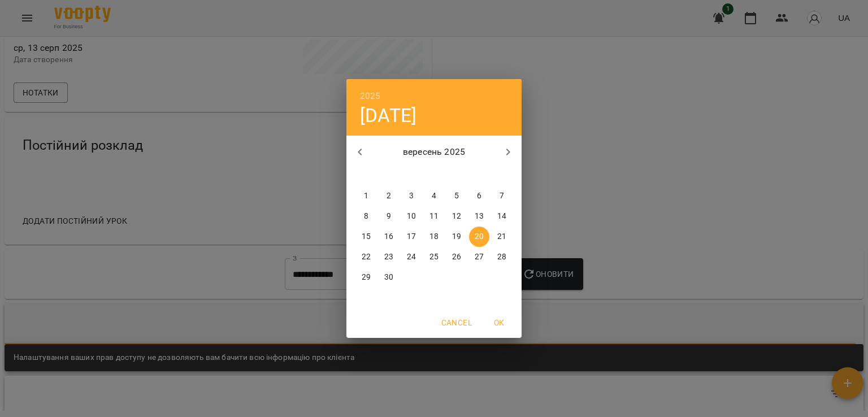 This screenshot has height=417, width=868. I want to click on span: пн, so click(366, 174).